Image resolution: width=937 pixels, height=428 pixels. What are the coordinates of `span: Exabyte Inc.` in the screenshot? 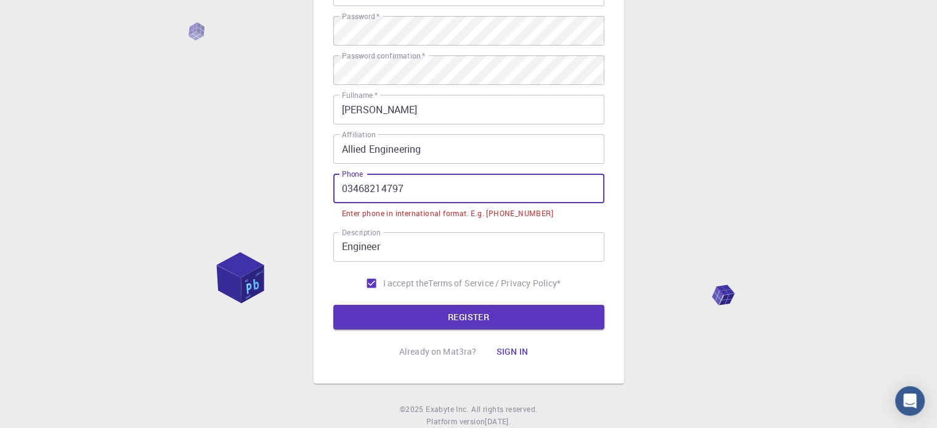 It's located at (447, 409).